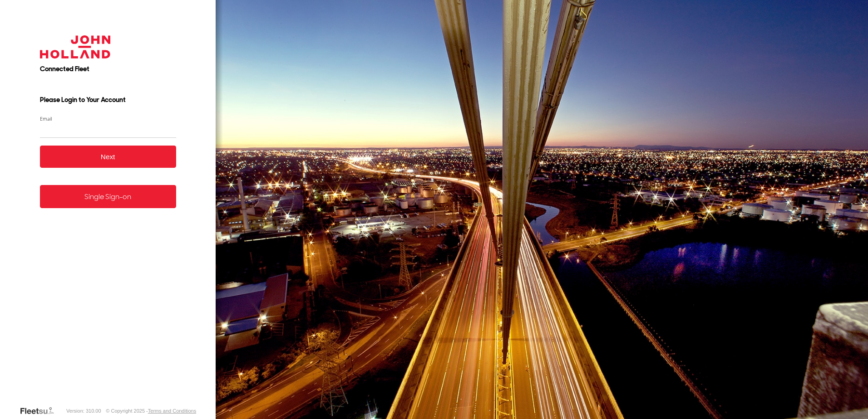 This screenshot has height=419, width=868. I want to click on div: Version: 310.00, so click(84, 411).